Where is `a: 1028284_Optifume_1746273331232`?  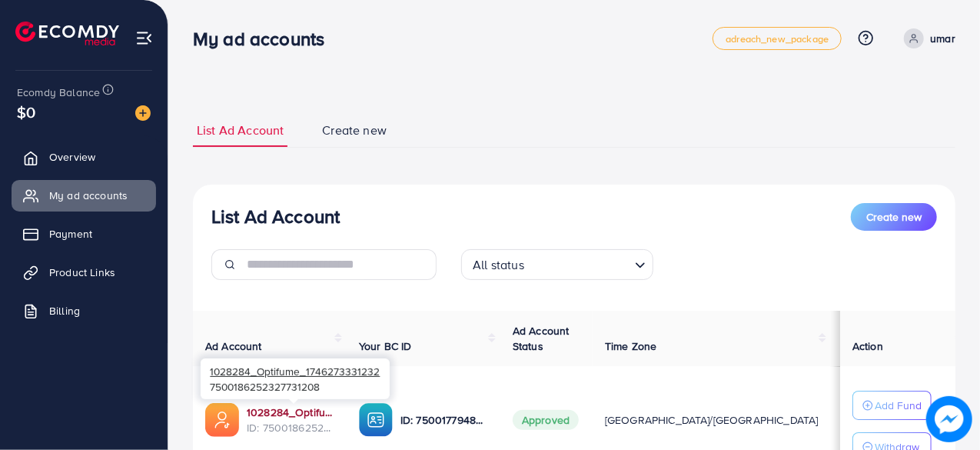 a: 1028284_Optifume_1746273331232 is located at coordinates (290, 413).